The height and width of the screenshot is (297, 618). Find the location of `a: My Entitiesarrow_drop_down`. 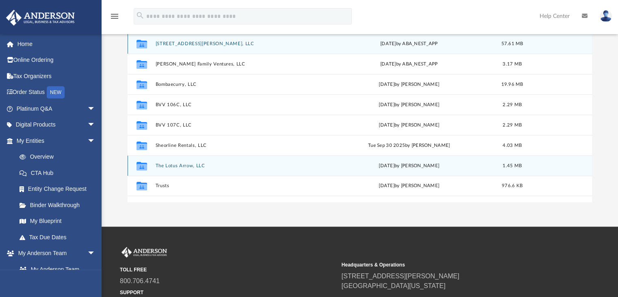

a: My Entitiesarrow_drop_down is located at coordinates (56, 141).